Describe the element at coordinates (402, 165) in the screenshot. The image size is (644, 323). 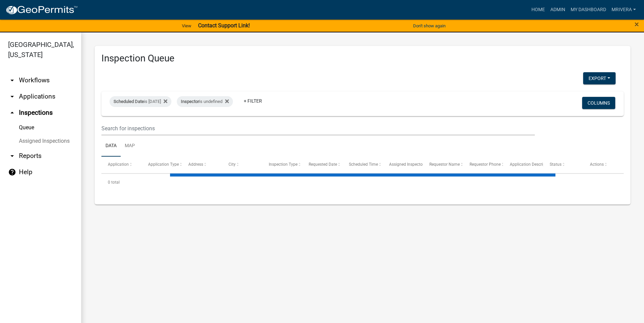
I see `datatable-header-cell: Assigned Inspector` at that location.